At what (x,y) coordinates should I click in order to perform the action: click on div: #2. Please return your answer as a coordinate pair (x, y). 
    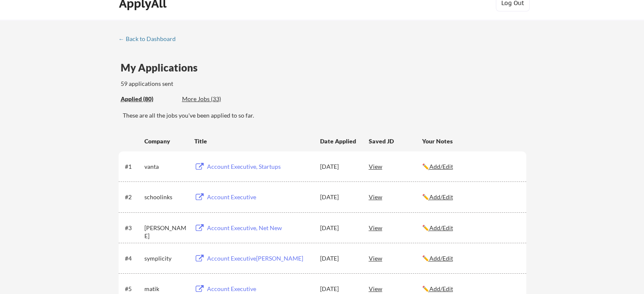
    Looking at the image, I should click on (133, 197).